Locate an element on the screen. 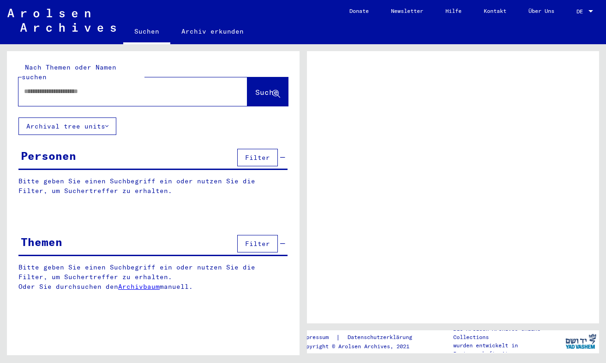  span: DE is located at coordinates (581, 12).